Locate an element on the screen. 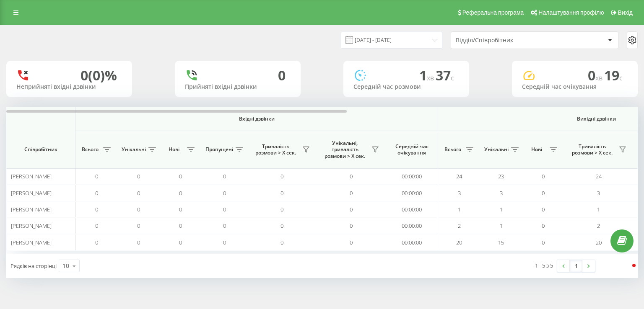  span: 19 is located at coordinates (614, 75).